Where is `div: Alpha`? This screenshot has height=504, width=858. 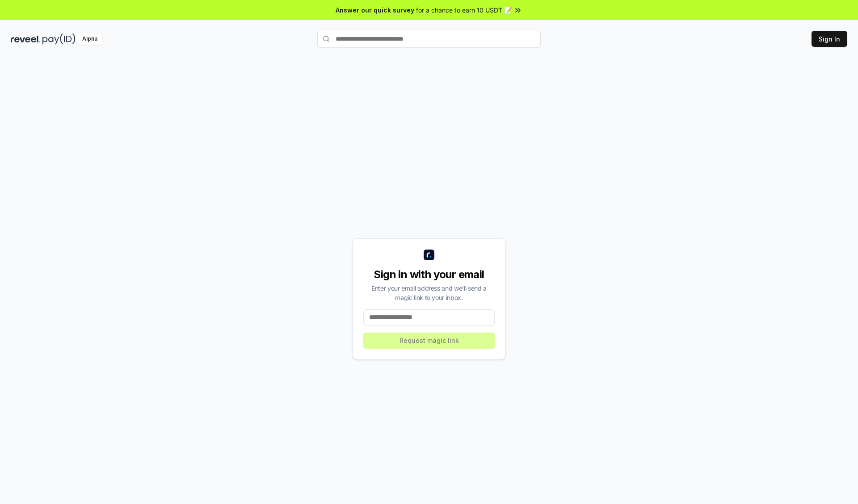
div: Alpha is located at coordinates (90, 39).